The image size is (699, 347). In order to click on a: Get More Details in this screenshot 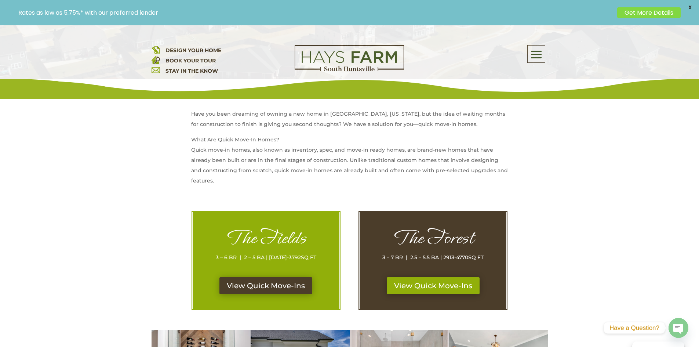, I will do `click(649, 12)`.